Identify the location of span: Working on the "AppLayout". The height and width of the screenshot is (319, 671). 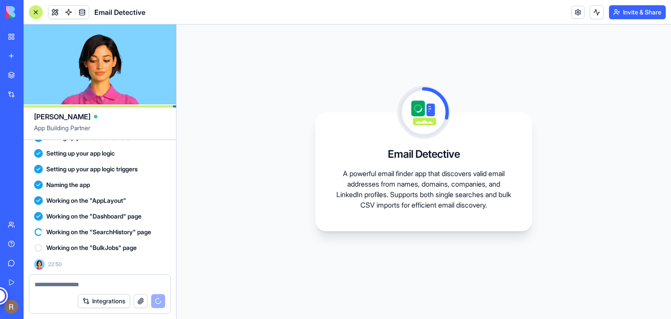
(86, 200).